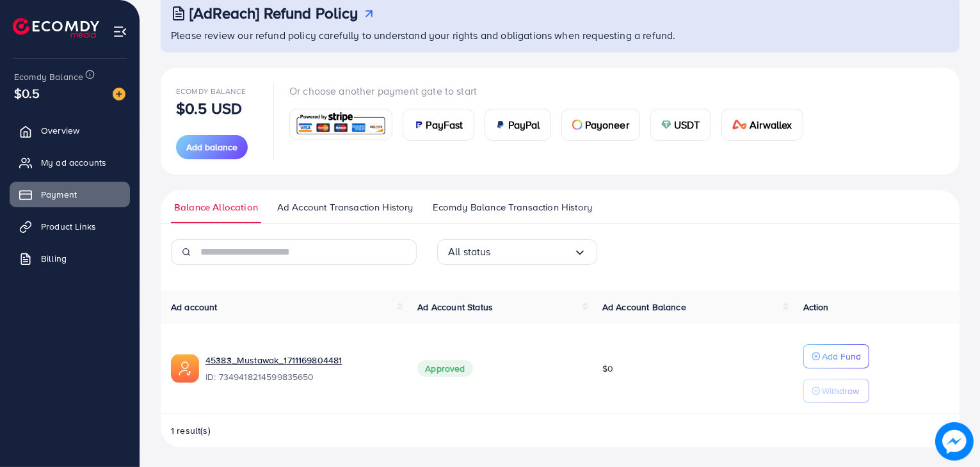 The width and height of the screenshot is (980, 467). Describe the element at coordinates (762, 125) in the screenshot. I see `a: cardAirwallex` at that location.